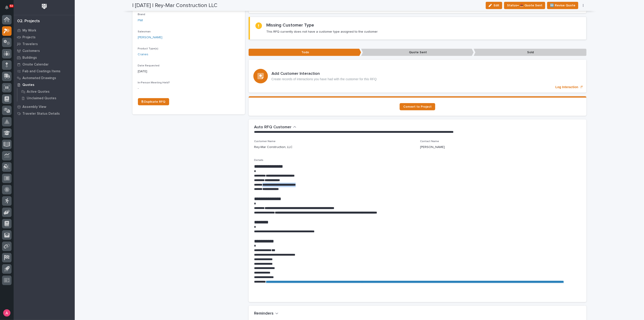 This screenshot has height=320, width=644. Describe the element at coordinates (46, 91) in the screenshot. I see `a: Active Quotes` at that location.